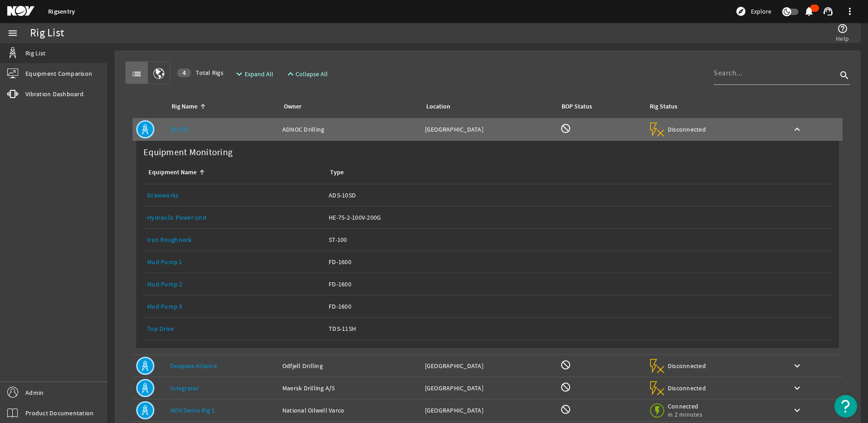 This screenshot has height=423, width=868. What do you see at coordinates (188, 153) in the screenshot?
I see `label: Equipment Monitoring` at bounding box center [188, 153].